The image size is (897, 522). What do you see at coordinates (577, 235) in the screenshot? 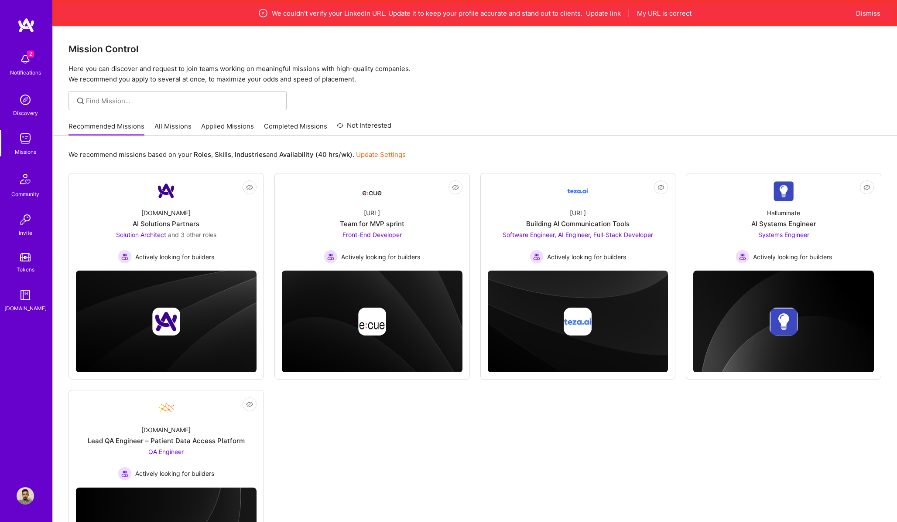
I see `span: Software Engineer, AI Engineer, Full-Stack Developer` at bounding box center [577, 235].